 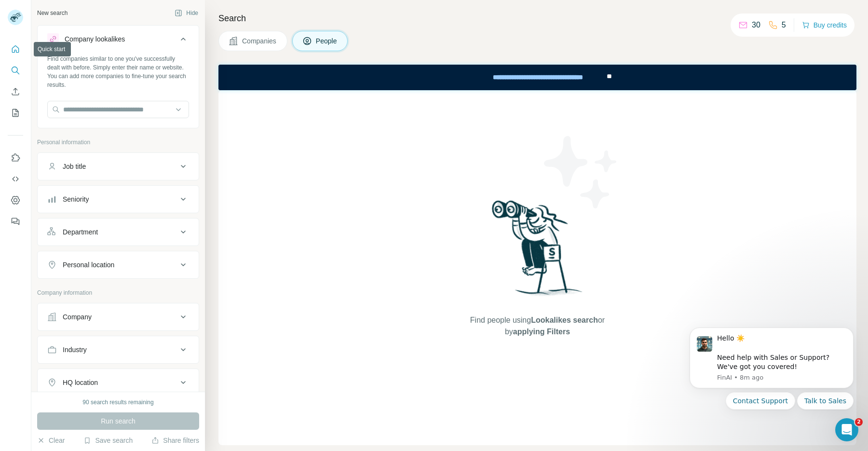 What do you see at coordinates (859, 422) in the screenshot?
I see `span: 2` at bounding box center [859, 422].